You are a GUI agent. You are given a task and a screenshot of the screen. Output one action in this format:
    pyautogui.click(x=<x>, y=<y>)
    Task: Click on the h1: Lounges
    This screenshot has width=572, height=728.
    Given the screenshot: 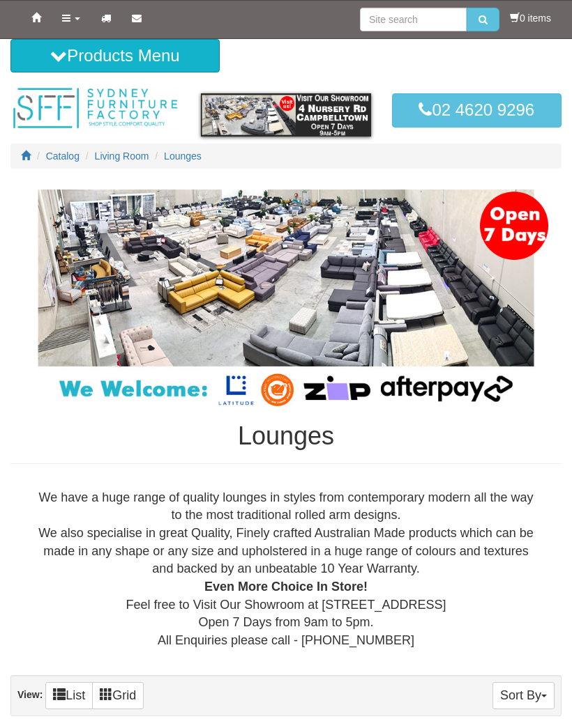 What is the action you would take?
    pyautogui.click(x=286, y=437)
    